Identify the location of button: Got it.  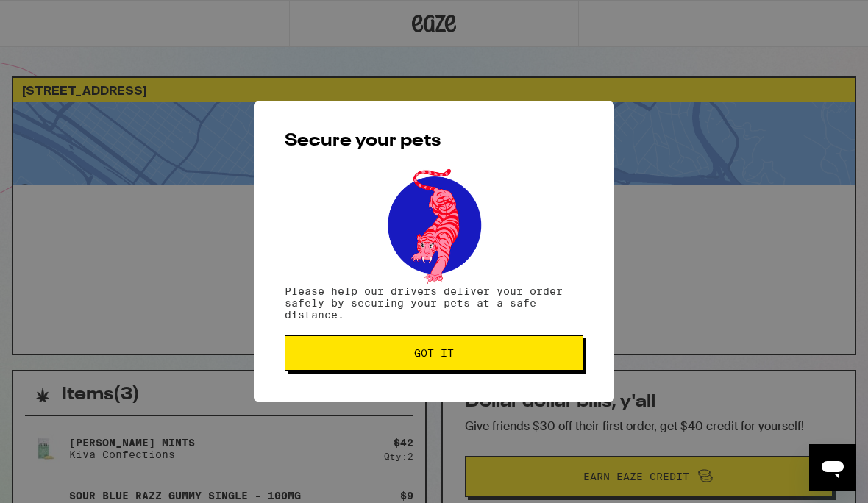
(434, 354).